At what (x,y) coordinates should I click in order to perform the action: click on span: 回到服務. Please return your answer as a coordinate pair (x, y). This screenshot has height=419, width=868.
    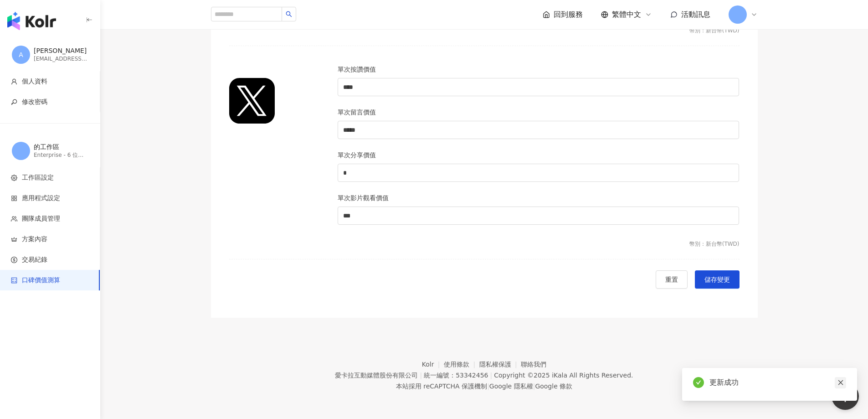
    Looking at the image, I should click on (568, 15).